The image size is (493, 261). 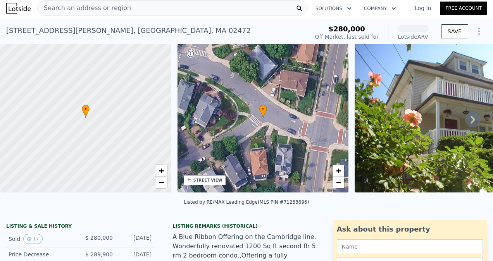 I want to click on span: $ 289,900, so click(x=99, y=255).